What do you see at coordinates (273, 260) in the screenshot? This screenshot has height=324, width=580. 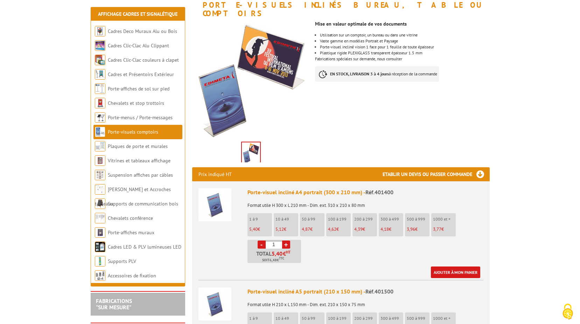 I see `span: 6,48` at bounding box center [273, 260].